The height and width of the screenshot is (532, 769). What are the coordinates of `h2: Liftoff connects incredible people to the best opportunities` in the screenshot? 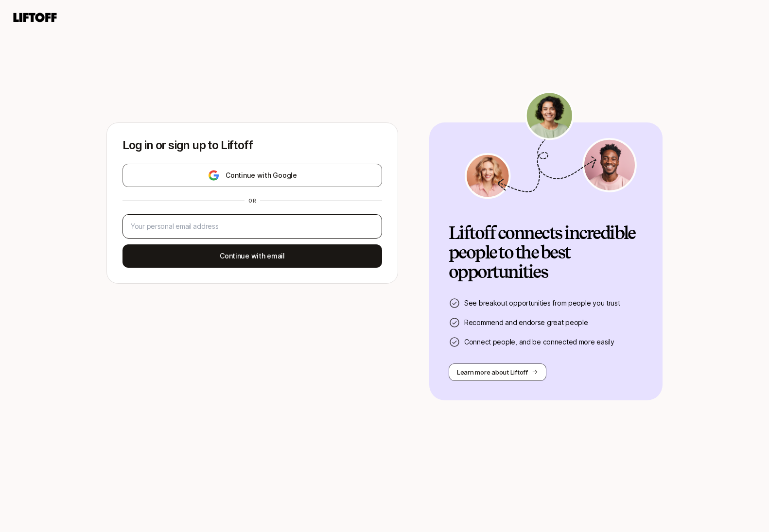 It's located at (546, 253).